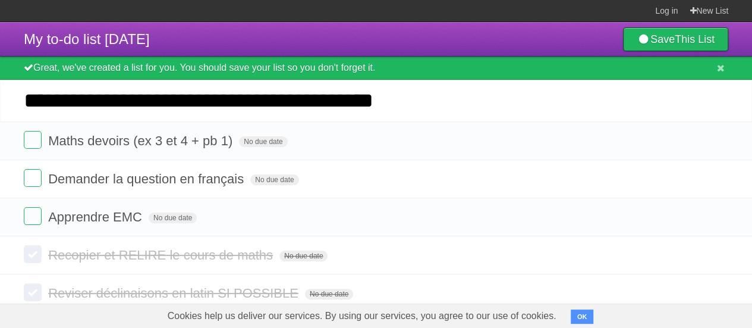 This screenshot has height=328, width=752. Describe the element at coordinates (96, 217) in the screenshot. I see `span: Apprendre EMC` at that location.